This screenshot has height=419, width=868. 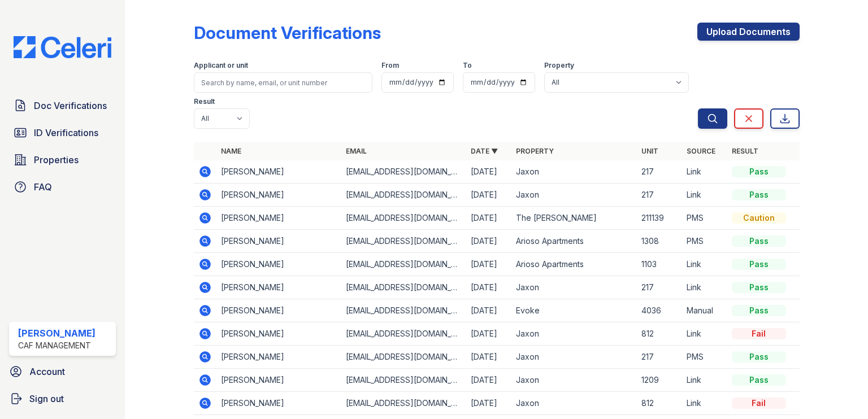 What do you see at coordinates (231, 151) in the screenshot?
I see `a: Name` at bounding box center [231, 151].